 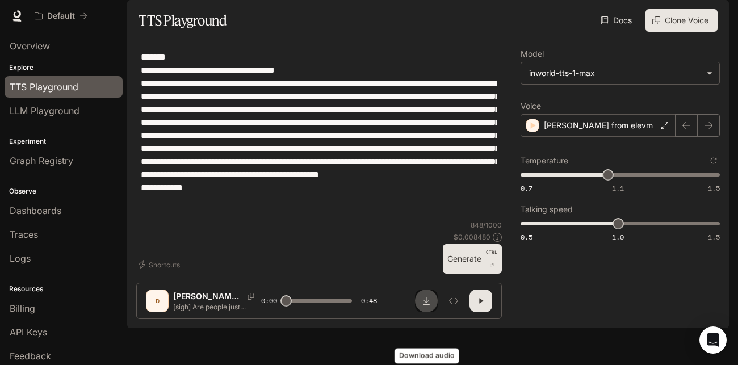 I want to click on button: Shortcuts, so click(x=160, y=265).